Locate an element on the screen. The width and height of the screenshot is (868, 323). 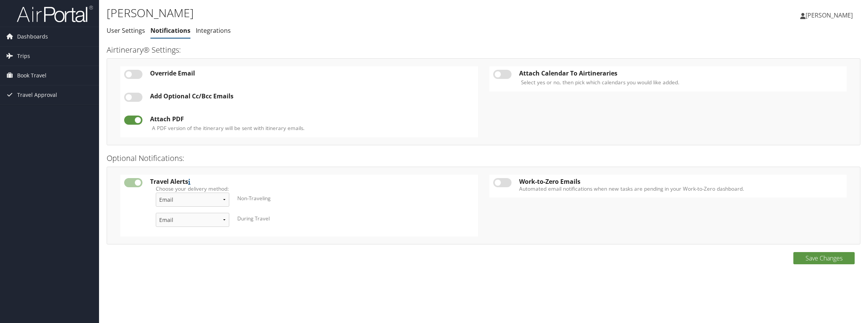
label: A PDF version of the itinerary will be sent with itinerary emails. is located at coordinates (228, 128).